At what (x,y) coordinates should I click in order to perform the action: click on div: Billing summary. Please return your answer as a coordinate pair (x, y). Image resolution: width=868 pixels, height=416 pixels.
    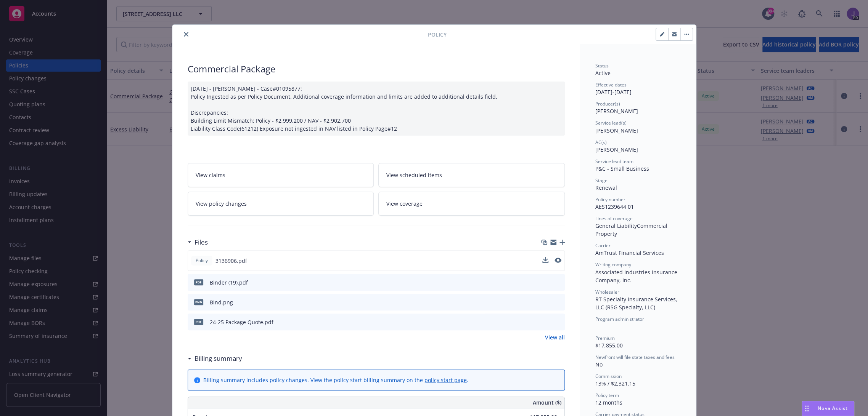
    Looking at the image, I should click on (215, 358).